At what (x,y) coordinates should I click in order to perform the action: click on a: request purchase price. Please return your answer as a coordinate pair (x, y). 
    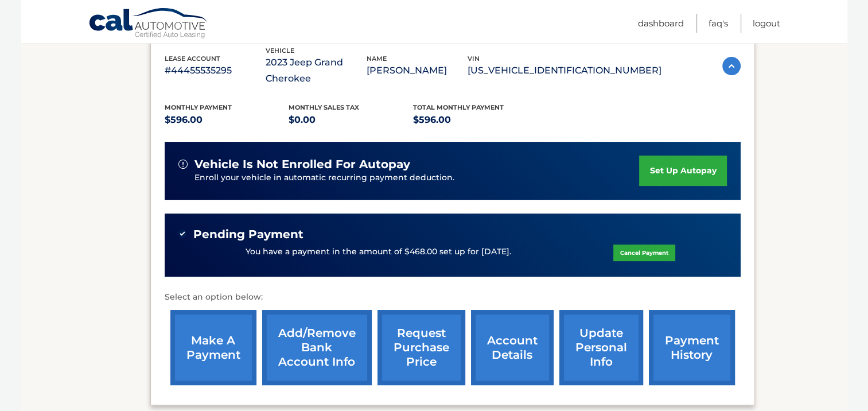
    Looking at the image, I should click on (421, 348).